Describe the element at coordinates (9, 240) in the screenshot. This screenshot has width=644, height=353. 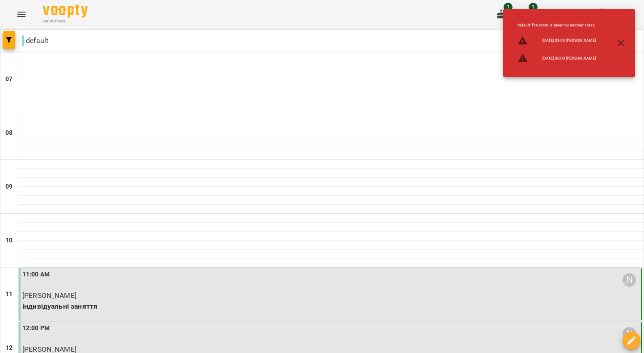
I see `h6: 10` at that location.